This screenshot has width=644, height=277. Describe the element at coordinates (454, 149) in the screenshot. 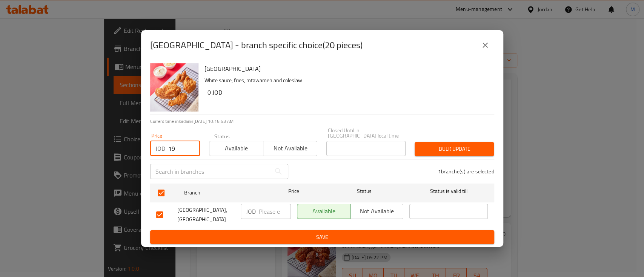

I see `span: Bulk update` at that location.